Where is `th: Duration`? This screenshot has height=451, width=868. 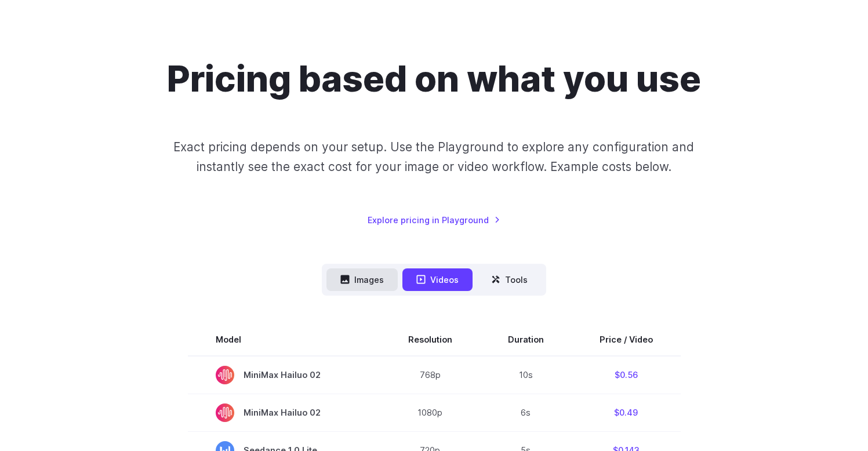 th: Duration is located at coordinates (526, 340).